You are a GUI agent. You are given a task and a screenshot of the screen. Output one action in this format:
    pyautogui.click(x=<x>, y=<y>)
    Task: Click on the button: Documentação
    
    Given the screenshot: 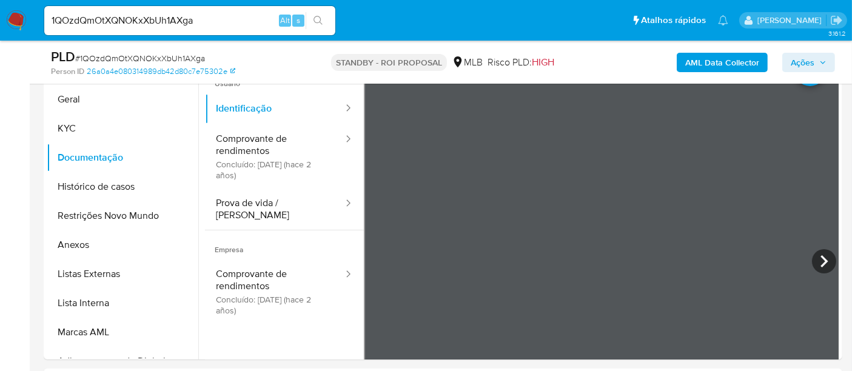 What is the action you would take?
    pyautogui.click(x=123, y=158)
    